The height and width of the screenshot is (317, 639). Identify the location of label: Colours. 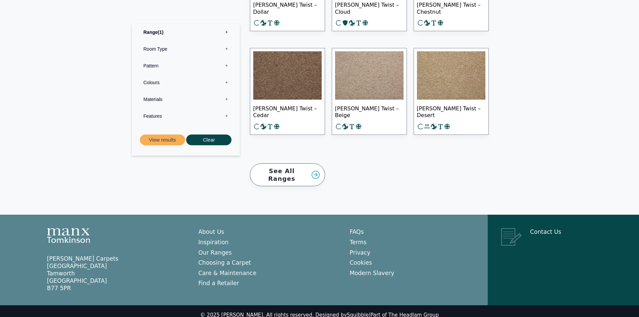
(186, 82).